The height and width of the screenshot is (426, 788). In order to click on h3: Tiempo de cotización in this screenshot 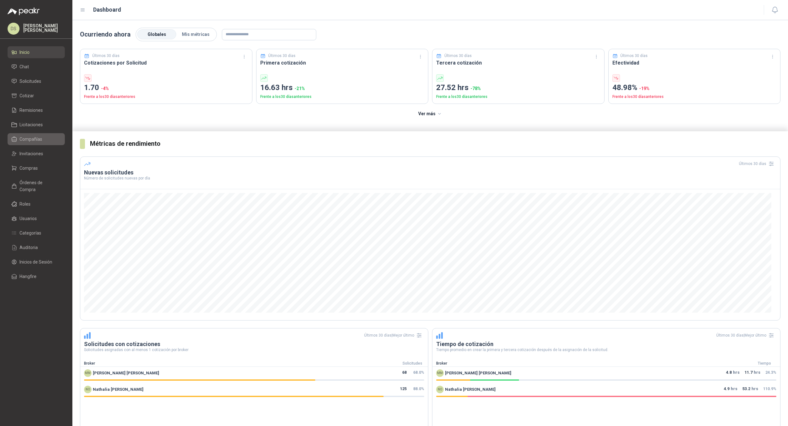, I will do `click(606, 344)`.